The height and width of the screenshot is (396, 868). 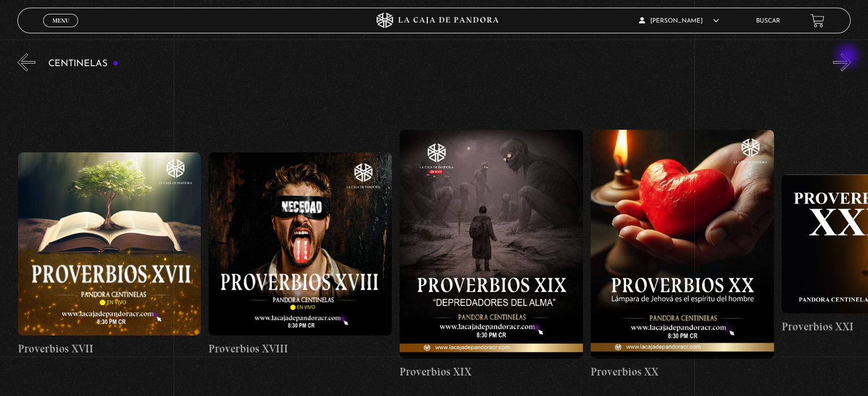 I want to click on h4: Proverbios XVIII, so click(x=300, y=349).